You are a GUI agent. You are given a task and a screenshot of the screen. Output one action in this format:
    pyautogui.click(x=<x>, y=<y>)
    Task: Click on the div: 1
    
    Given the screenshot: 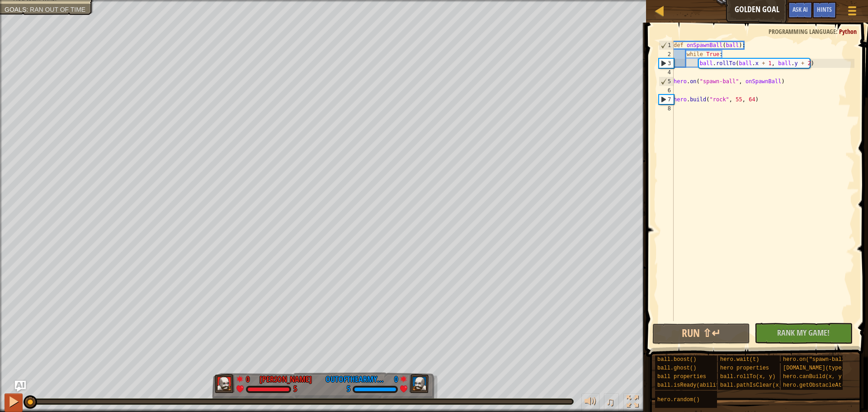 What is the action you would take?
    pyautogui.click(x=666, y=45)
    